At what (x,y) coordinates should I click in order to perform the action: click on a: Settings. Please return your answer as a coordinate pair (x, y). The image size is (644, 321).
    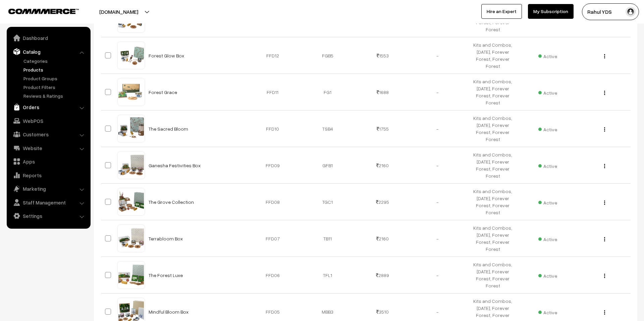
    Looking at the image, I should click on (48, 216).